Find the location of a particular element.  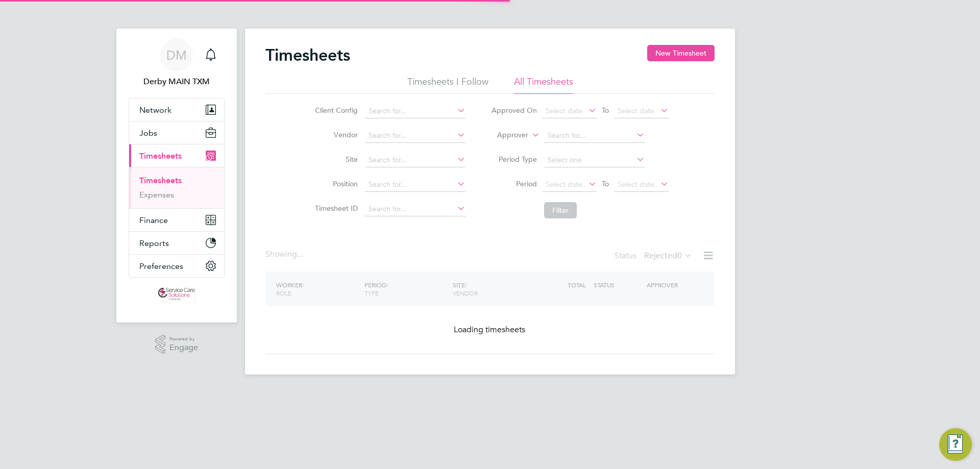

label: Vendor is located at coordinates (335, 135).